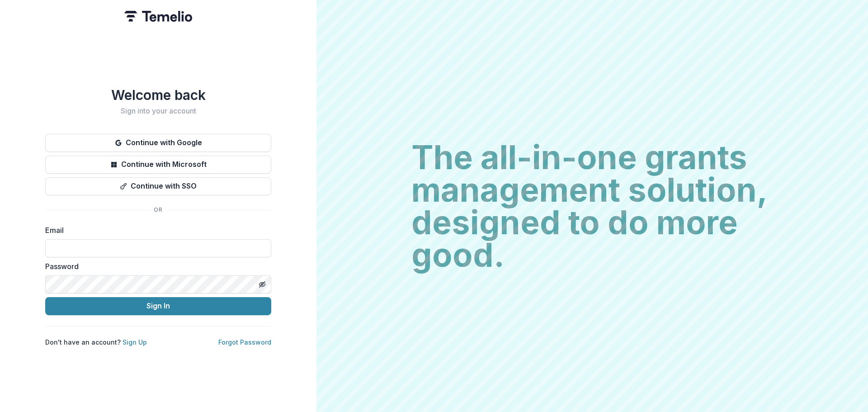 Image resolution: width=868 pixels, height=412 pixels. What do you see at coordinates (244, 342) in the screenshot?
I see `a: Forgot Password` at bounding box center [244, 342].